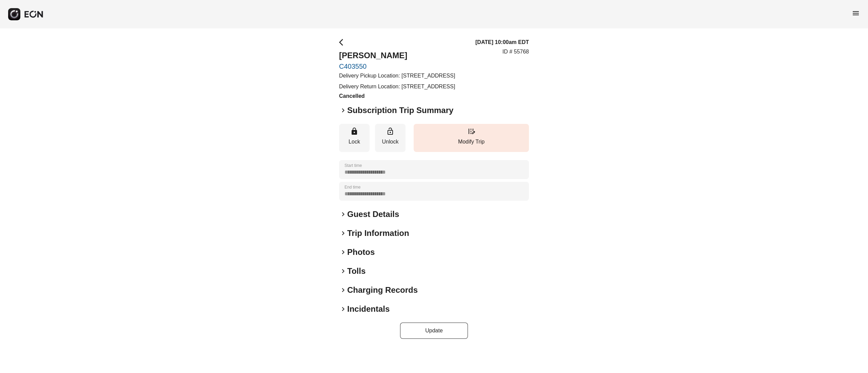  Describe the element at coordinates (390, 142) in the screenshot. I see `p: Unlock` at that location.